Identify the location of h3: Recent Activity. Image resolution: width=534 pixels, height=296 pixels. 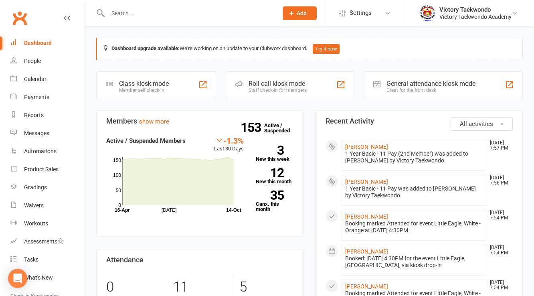
(419, 121).